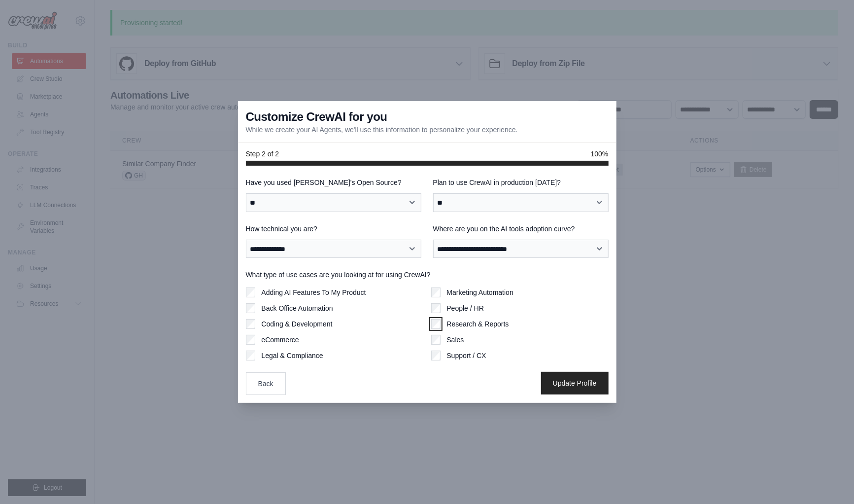 The height and width of the screenshot is (504, 854). What do you see at coordinates (314, 292) in the screenshot?
I see `label: Adding AI Features To My Product` at bounding box center [314, 292].